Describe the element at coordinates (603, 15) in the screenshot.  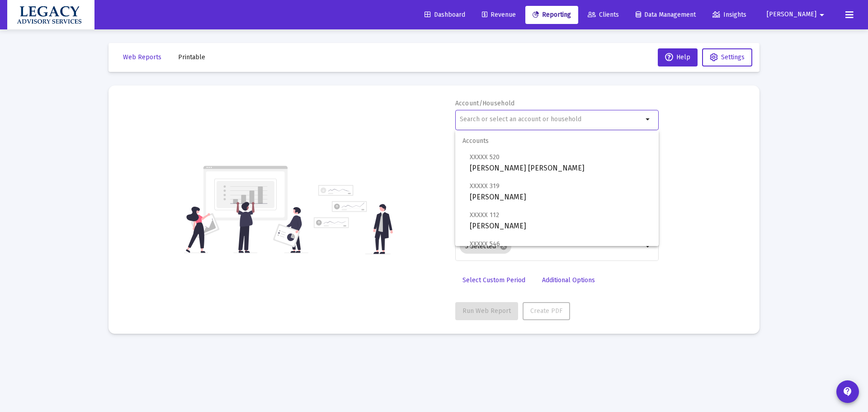
I see `a: Clients` at that location.